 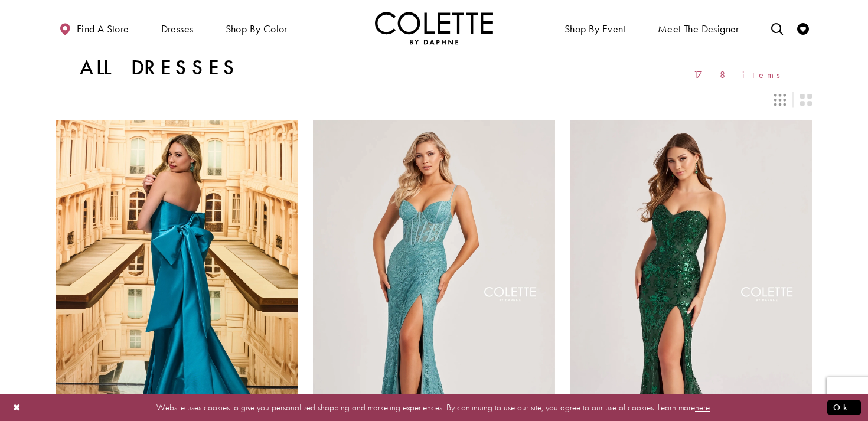 What do you see at coordinates (780, 100) in the screenshot?
I see `span: Switch layout to 3 columns` at bounding box center [780, 100].